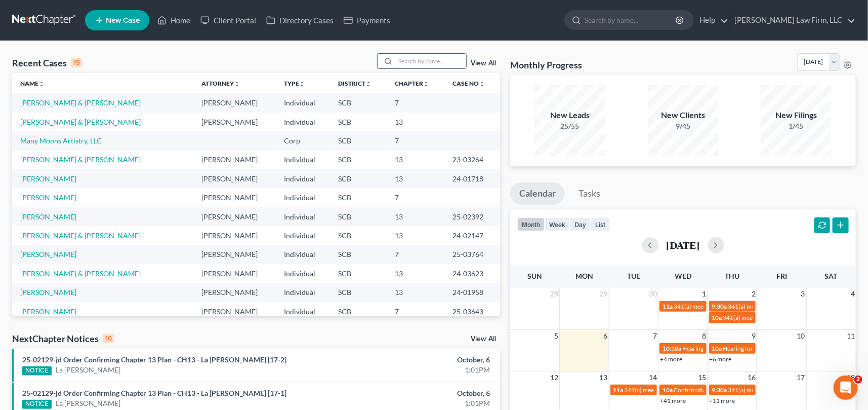 The height and width of the screenshot is (410, 868). Describe the element at coordinates (634, 276) in the screenshot. I see `span: Tue` at that location.